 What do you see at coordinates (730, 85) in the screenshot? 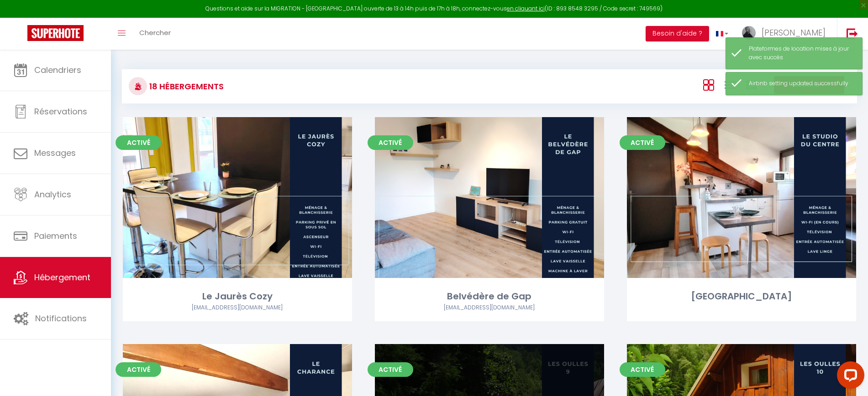
I see `a: Vue en Liste` at bounding box center [730, 85].